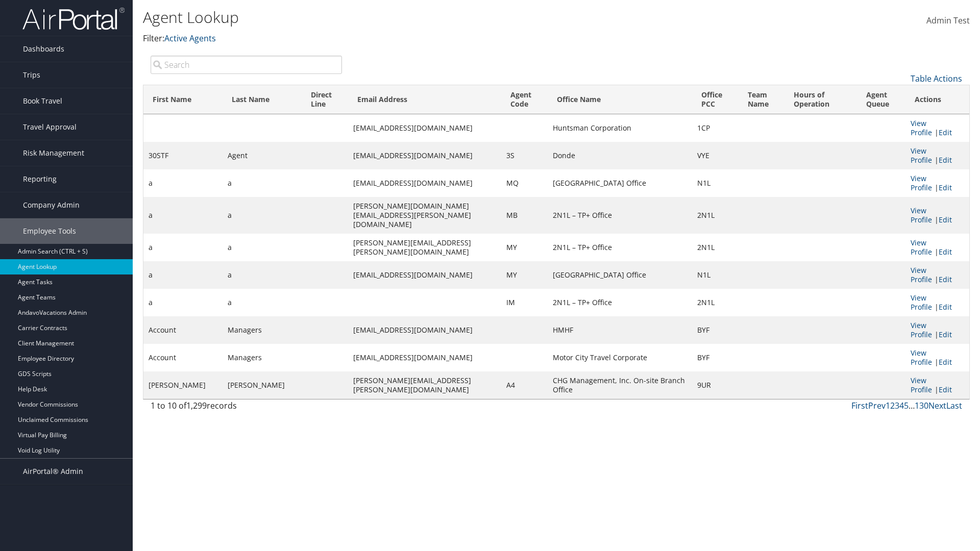 Image resolution: width=980 pixels, height=551 pixels. Describe the element at coordinates (892, 406) in the screenshot. I see `a: 2` at that location.